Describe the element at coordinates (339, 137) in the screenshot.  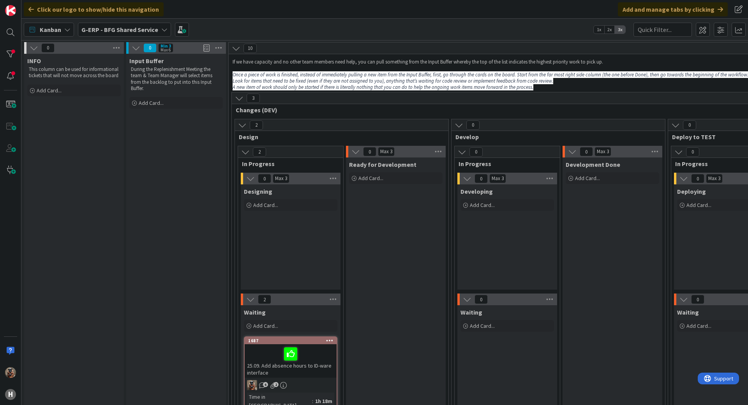
I see `span: Design` at that location.